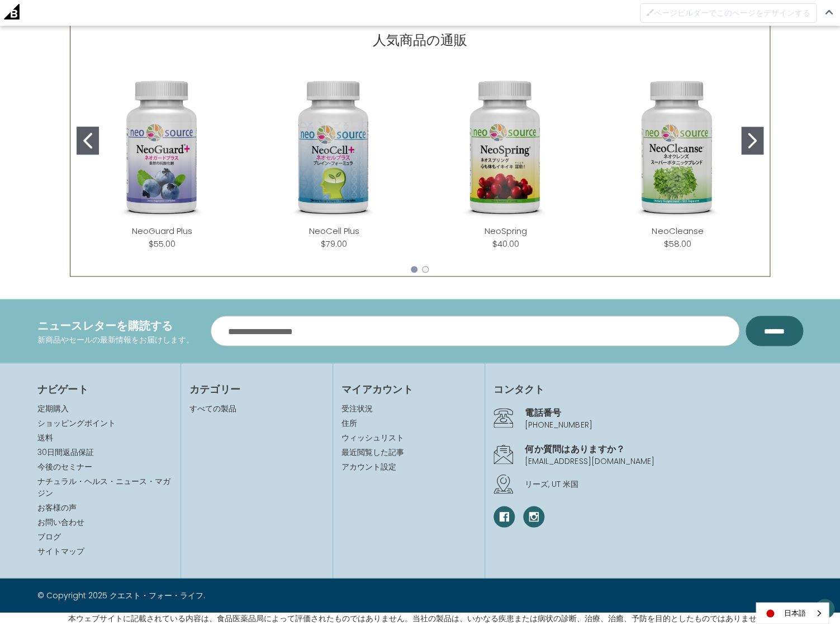 This screenshot has height=624, width=840. I want to click on img: NeoSpring, so click(505, 147).